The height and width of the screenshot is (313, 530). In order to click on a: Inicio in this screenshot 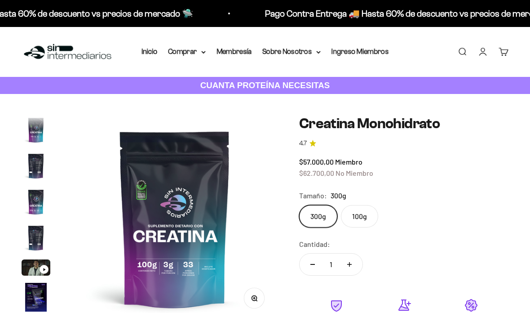, I will do `click(149, 51)`.